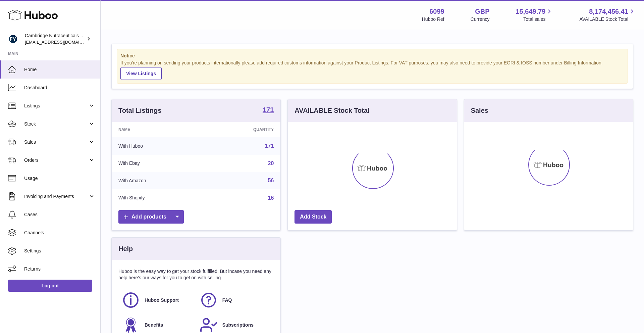 The image size is (644, 333). Describe the element at coordinates (60, 269) in the screenshot. I see `span: Returns` at that location.